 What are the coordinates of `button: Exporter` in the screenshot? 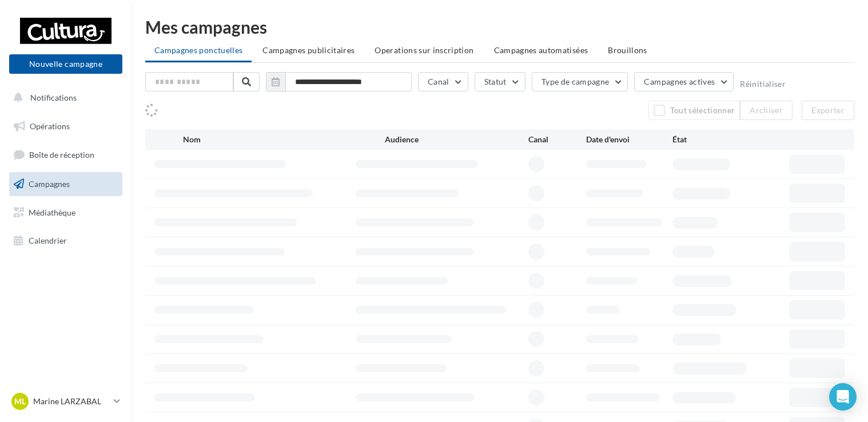 It's located at (828, 110).